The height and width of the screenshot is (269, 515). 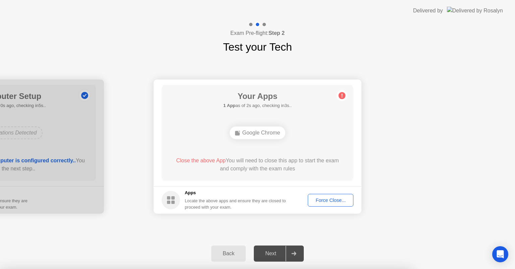 I want to click on h1: Test your Tech, so click(x=257, y=47).